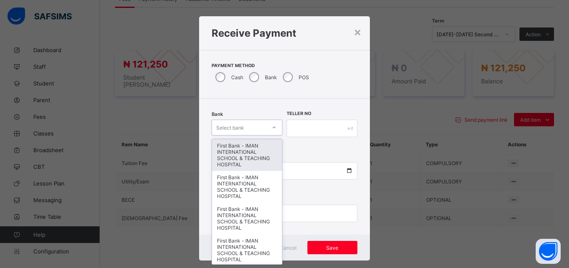 The width and height of the screenshot is (569, 268). I want to click on label: Teller No, so click(299, 113).